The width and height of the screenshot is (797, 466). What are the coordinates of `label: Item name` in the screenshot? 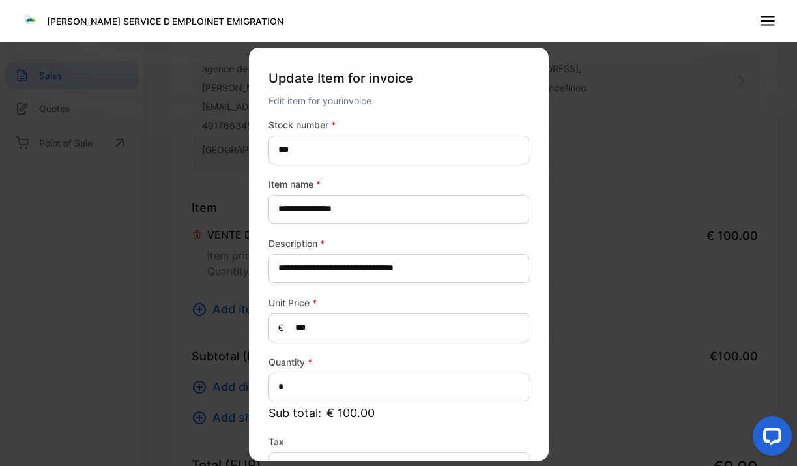 It's located at (399, 183).